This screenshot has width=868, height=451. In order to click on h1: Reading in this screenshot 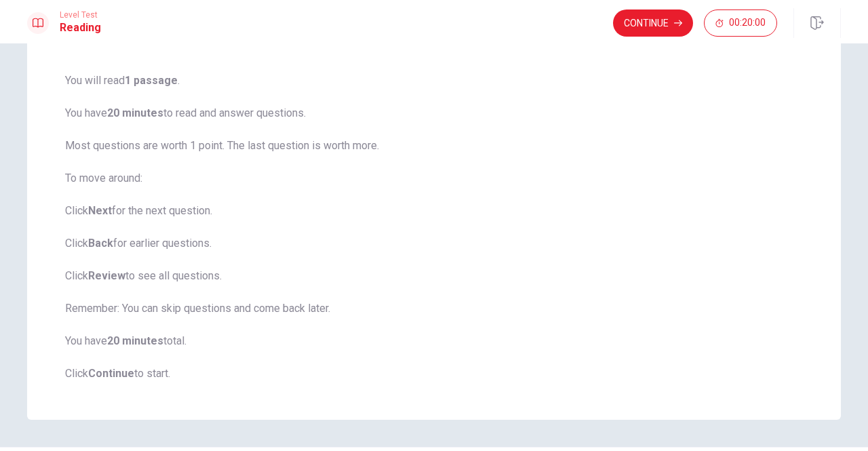, I will do `click(80, 28)`.